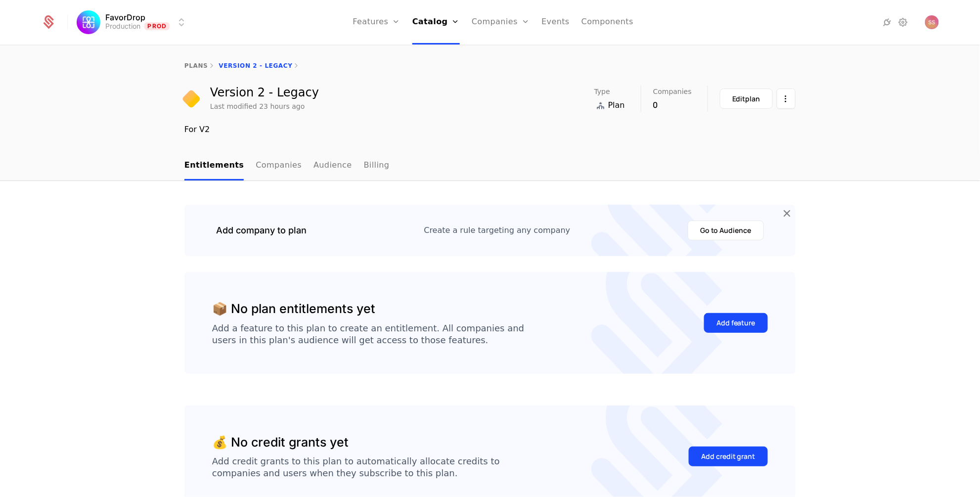  What do you see at coordinates (602, 92) in the screenshot?
I see `span: Type` at bounding box center [602, 92].